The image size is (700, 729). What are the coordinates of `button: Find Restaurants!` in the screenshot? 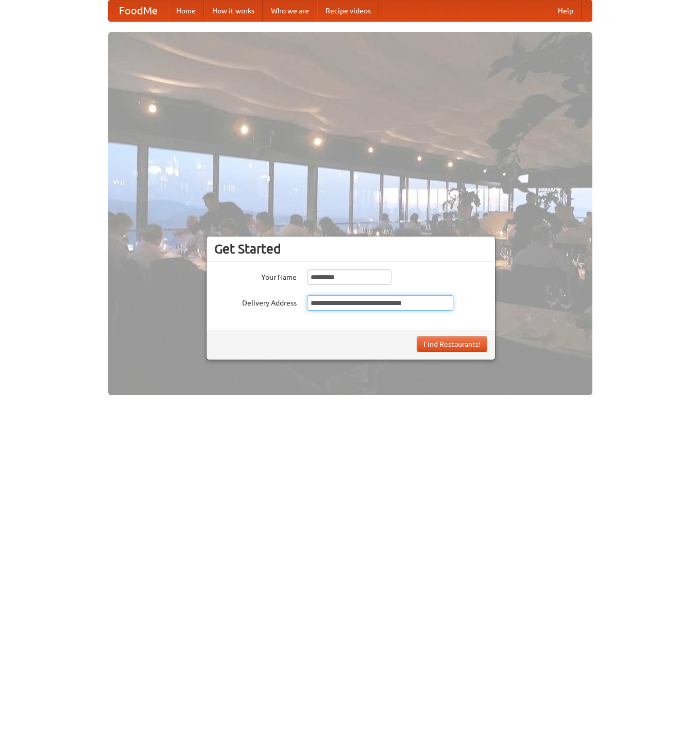 It's located at (452, 344).